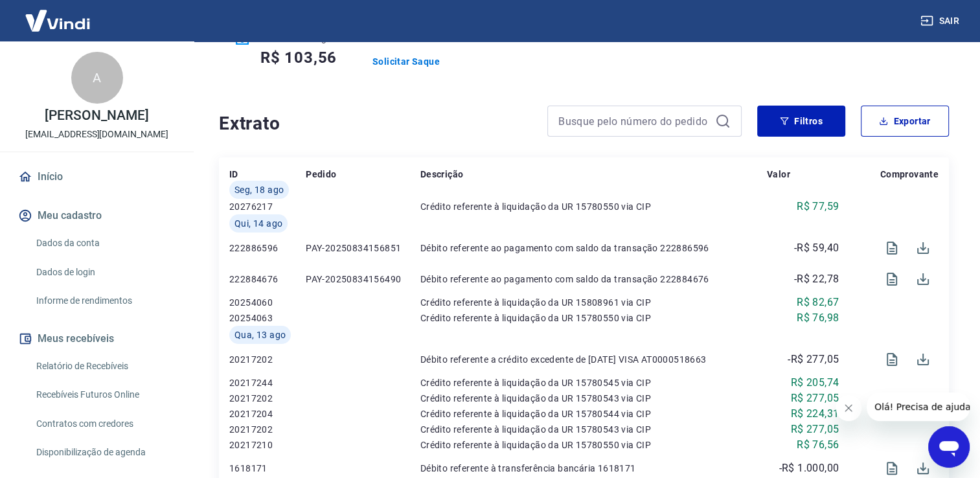 This screenshot has width=980, height=478. Describe the element at coordinates (267, 318) in the screenshot. I see `p: 20254063` at that location.